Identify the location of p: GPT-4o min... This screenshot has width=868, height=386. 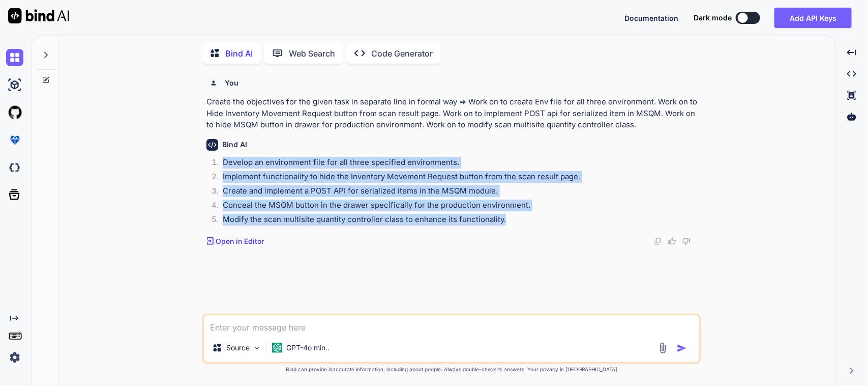
(307, 347).